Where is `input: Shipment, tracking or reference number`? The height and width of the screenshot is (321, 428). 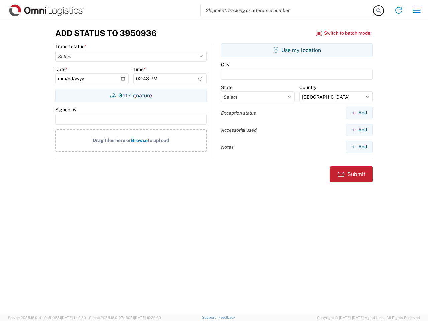 input: Shipment, tracking or reference number is located at coordinates (287, 10).